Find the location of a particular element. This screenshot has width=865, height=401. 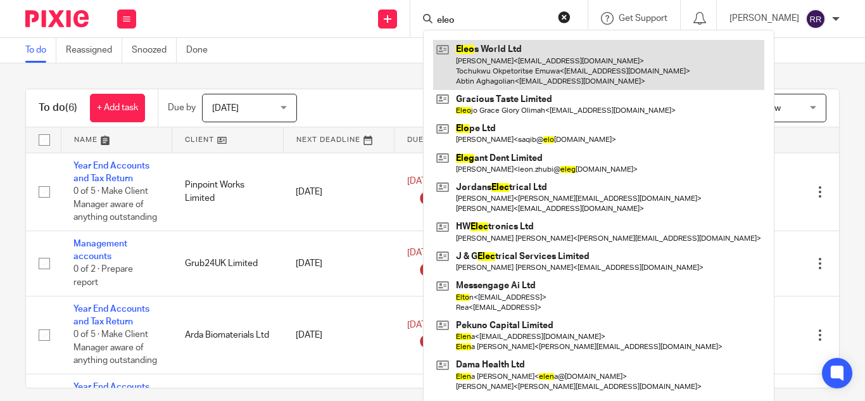

a: To do is located at coordinates (41, 50).